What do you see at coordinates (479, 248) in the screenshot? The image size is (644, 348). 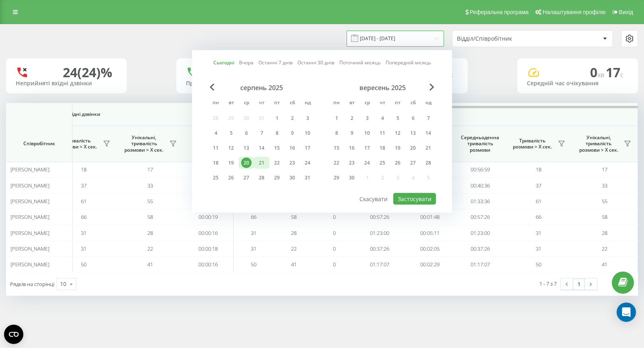 I see `td: 00:37:26` at bounding box center [479, 248].